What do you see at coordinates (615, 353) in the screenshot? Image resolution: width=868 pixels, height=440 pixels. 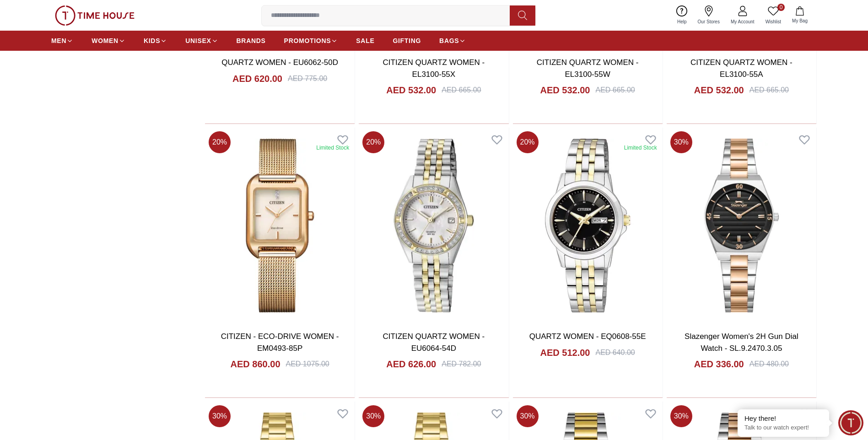 I see `div: AED 640.00` at bounding box center [615, 353].